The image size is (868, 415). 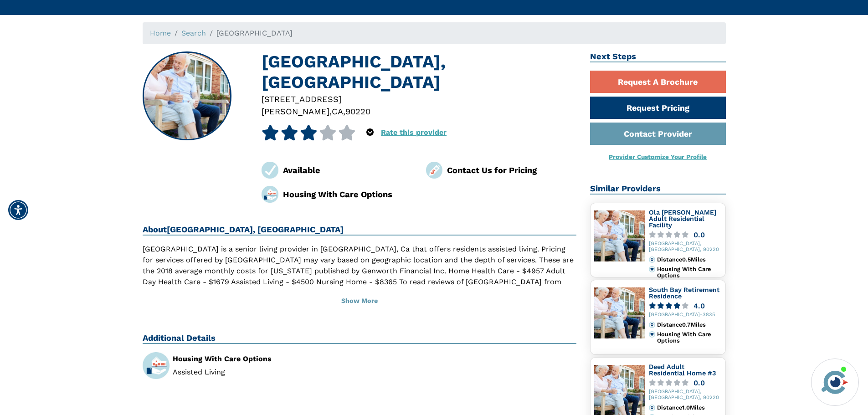 What do you see at coordinates (357, 111) in the screenshot?
I see `div: 90220` at bounding box center [357, 111].